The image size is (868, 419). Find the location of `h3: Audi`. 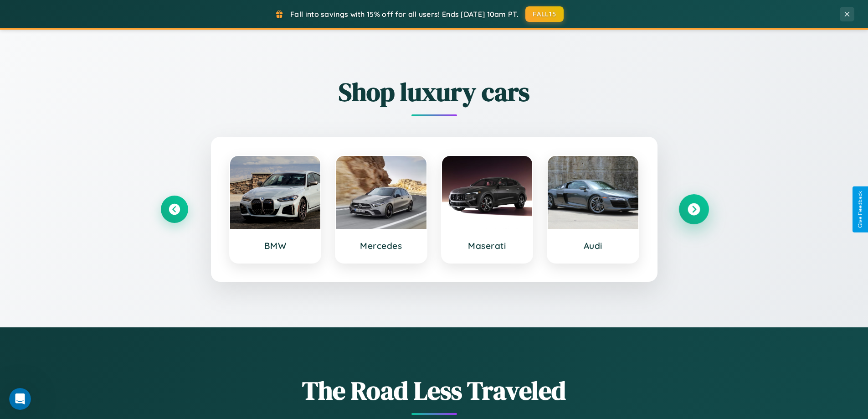

h3: Audi is located at coordinates (592, 246).